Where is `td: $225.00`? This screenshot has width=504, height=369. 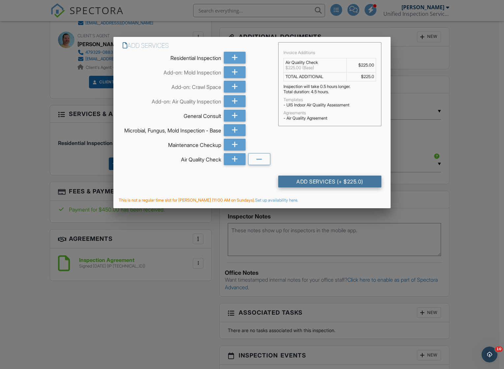 td: $225.00 is located at coordinates (361, 65).